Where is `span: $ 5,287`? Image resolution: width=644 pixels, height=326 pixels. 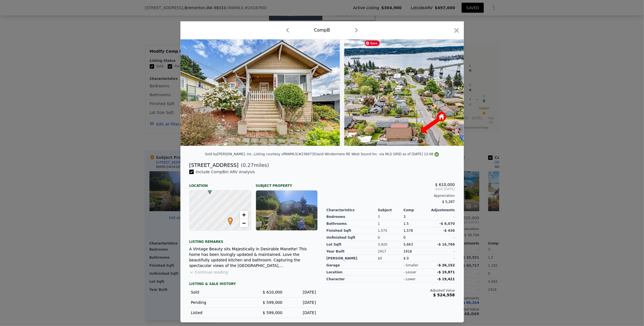
span: $ 5,287 is located at coordinates (449, 202).